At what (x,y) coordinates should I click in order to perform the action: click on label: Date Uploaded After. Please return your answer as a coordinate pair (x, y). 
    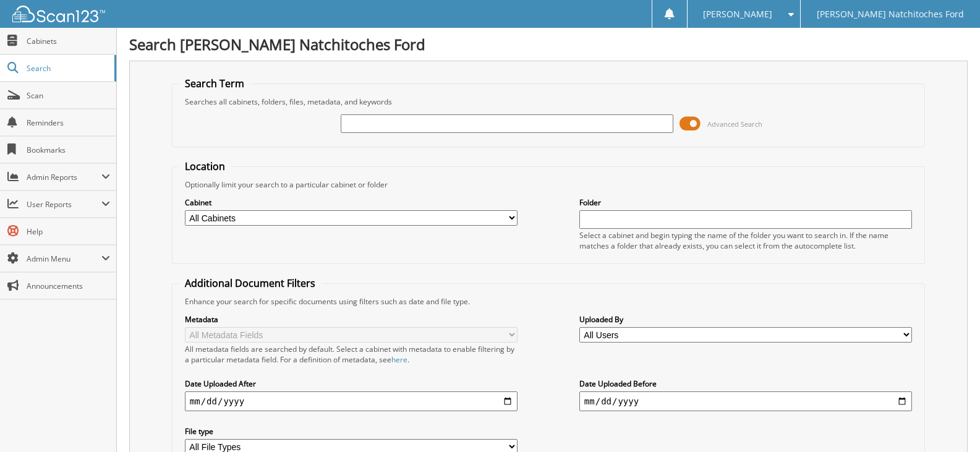
    Looking at the image, I should click on (351, 383).